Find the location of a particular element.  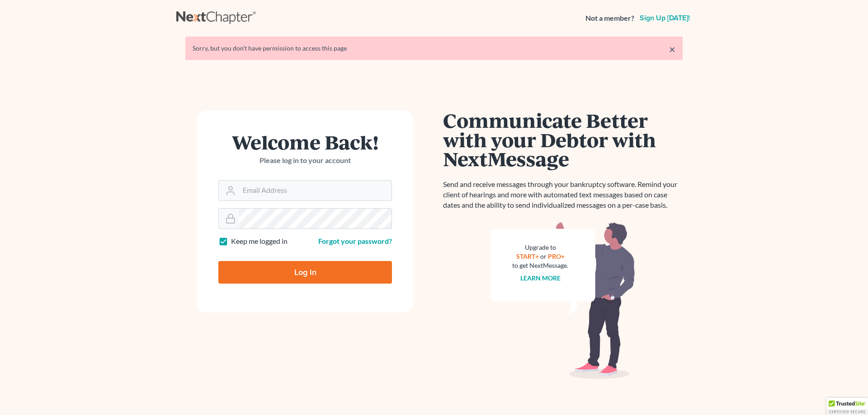

a: PRO+ is located at coordinates (556, 256).